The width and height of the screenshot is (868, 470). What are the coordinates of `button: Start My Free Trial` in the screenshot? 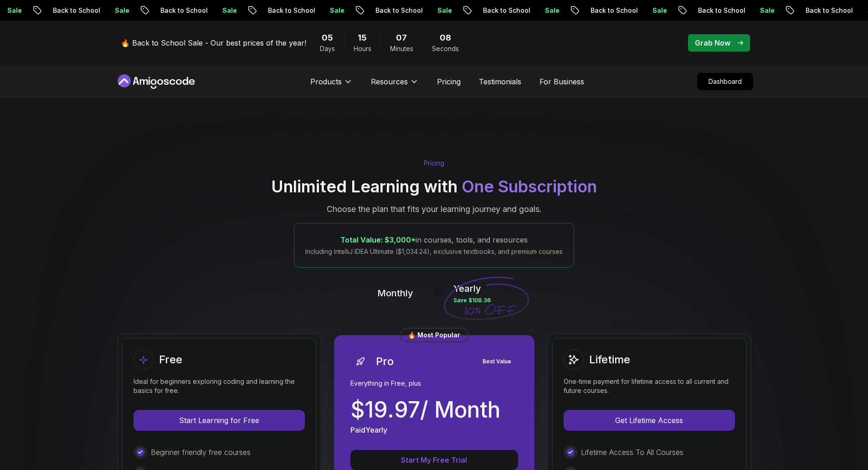 It's located at (434, 460).